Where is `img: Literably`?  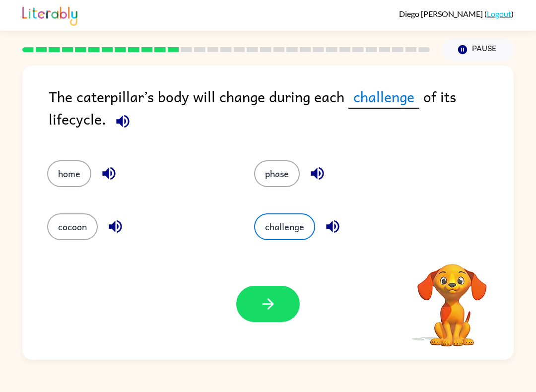 img: Literably is located at coordinates (50, 15).